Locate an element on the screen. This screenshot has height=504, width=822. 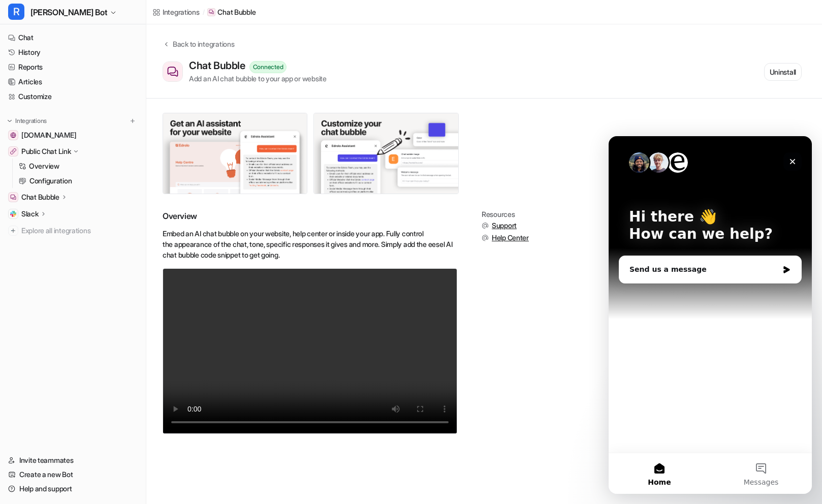
img: Public Chat Link is located at coordinates (13, 151).